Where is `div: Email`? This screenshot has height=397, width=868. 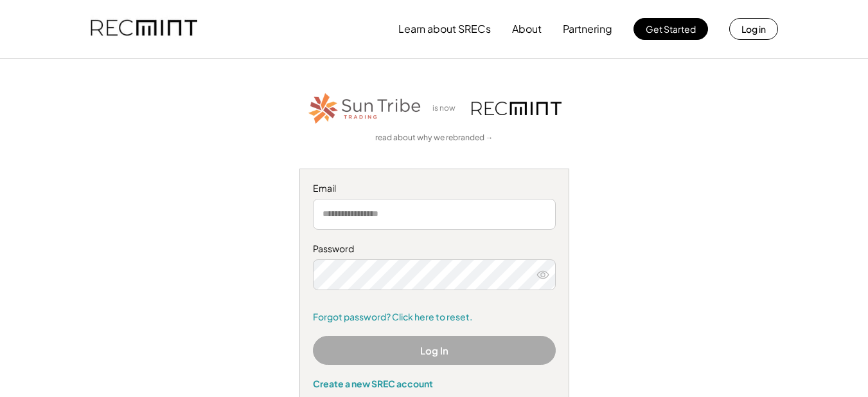 div: Email is located at coordinates (434, 189).